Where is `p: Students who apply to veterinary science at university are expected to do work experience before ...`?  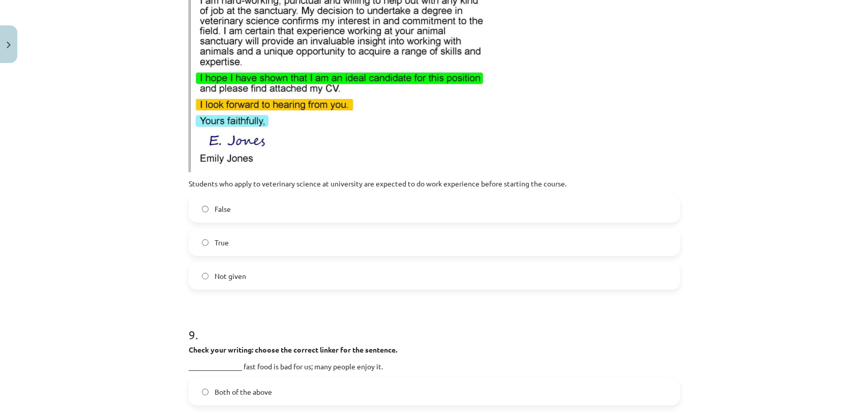 p: Students who apply to veterinary science at university are expected to do work experience before ... is located at coordinates (434, 184).